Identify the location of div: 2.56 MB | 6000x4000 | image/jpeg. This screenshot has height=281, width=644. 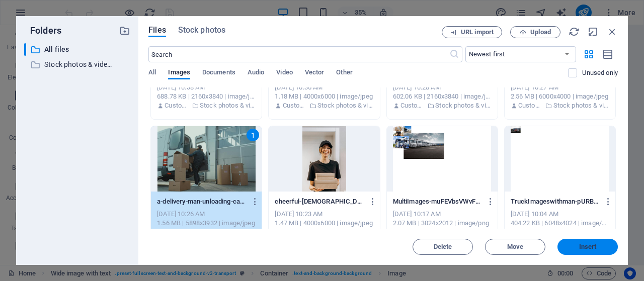
(560, 96).